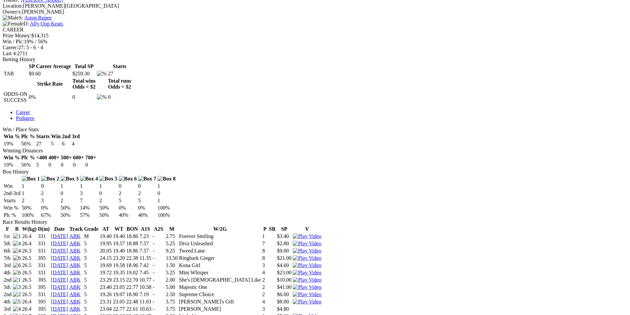 Image resolution: width=630 pixels, height=315 pixels. What do you see at coordinates (44, 280) in the screenshot?
I see `td: 395` at bounding box center [44, 280].